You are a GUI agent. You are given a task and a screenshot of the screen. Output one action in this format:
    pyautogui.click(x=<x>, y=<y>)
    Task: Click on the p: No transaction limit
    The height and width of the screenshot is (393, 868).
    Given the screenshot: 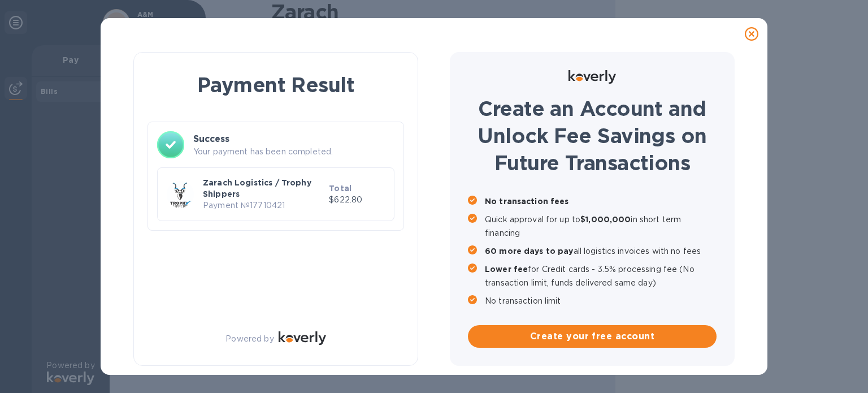 What is the action you would take?
    pyautogui.click(x=600, y=301)
    